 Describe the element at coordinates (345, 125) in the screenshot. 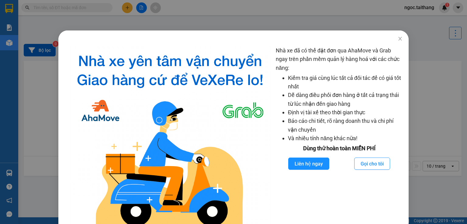

I see `li: Báo cáo chi tiết, rõ ràng doanh thu và chi phí vận chuyển` at that location.